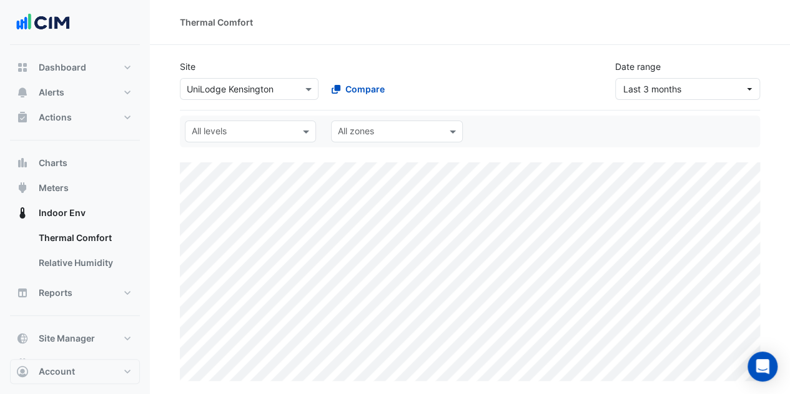  Describe the element at coordinates (216, 22) in the screenshot. I see `div: Thermal Comfort` at that location.